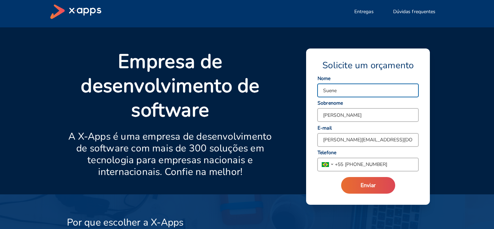 The image size is (494, 229). I want to click on button: Enviar, so click(368, 185).